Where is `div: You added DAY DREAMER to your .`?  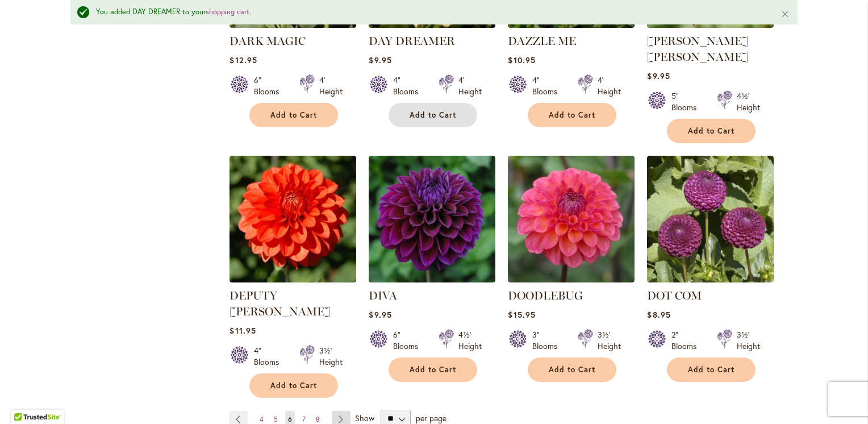
div: You added DAY DREAMER to your . is located at coordinates (429, 12).